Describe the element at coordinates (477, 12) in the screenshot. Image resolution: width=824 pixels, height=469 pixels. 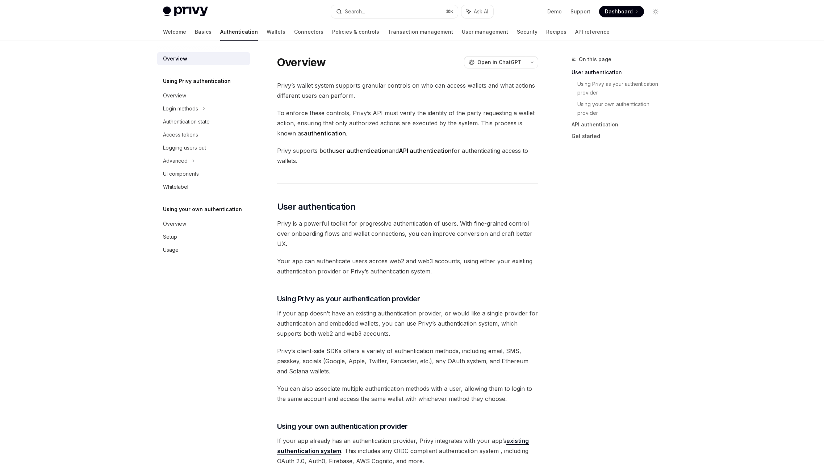
I see `button: Ask AI` at that location.